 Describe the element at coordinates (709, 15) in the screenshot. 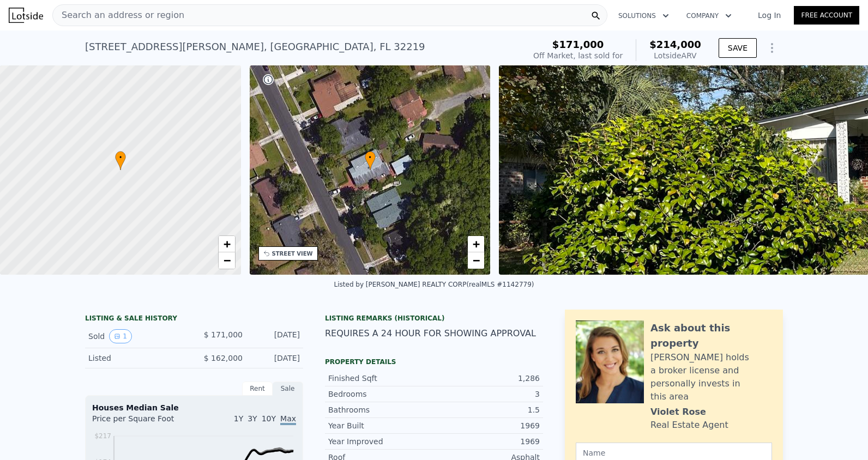

I see `button: Company` at that location.